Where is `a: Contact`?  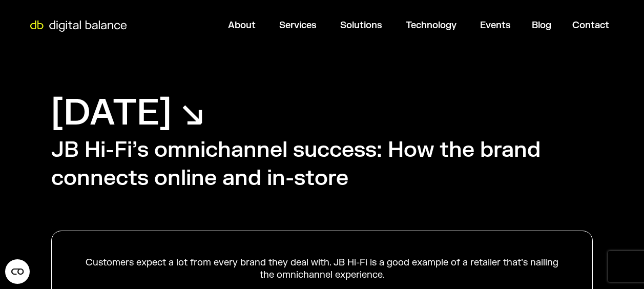
a: Contact is located at coordinates (590, 25).